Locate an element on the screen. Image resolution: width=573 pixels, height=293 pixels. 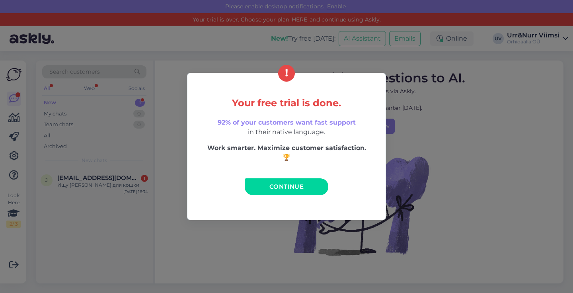
p: in their native language. is located at coordinates (287, 127).